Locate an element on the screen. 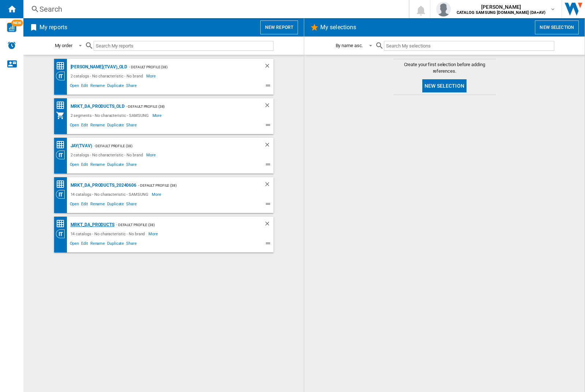  h2: My selections is located at coordinates (338, 28).